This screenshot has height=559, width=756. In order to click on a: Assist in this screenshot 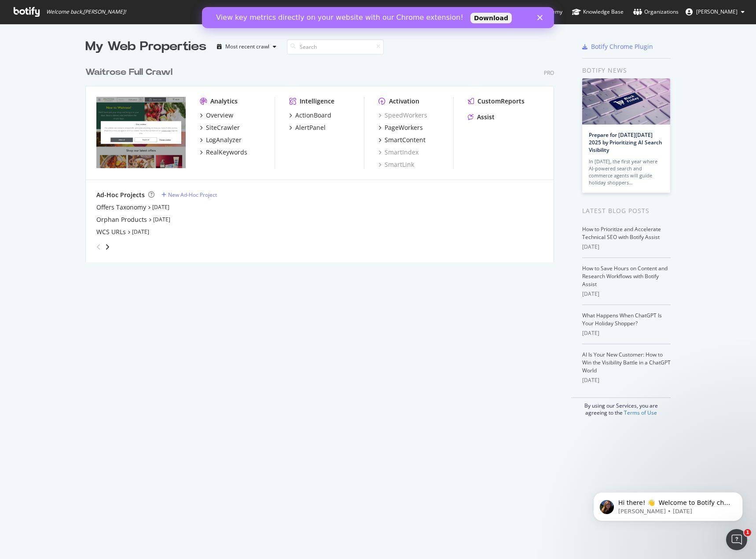, I will do `click(481, 117)`.